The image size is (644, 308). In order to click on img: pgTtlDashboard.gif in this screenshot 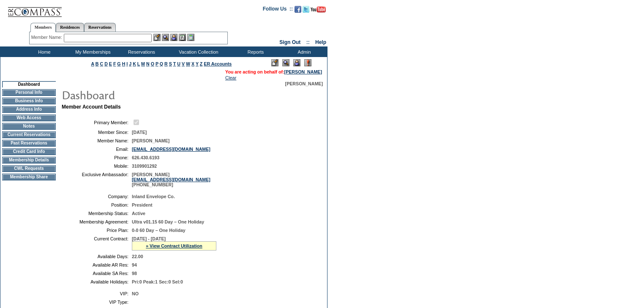, I will do `click(146, 95)`.